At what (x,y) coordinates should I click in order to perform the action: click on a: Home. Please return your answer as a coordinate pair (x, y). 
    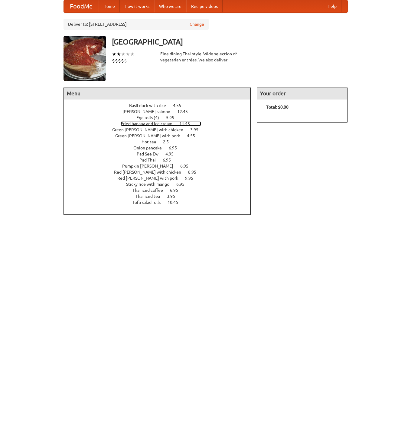
    Looking at the image, I should click on (109, 6).